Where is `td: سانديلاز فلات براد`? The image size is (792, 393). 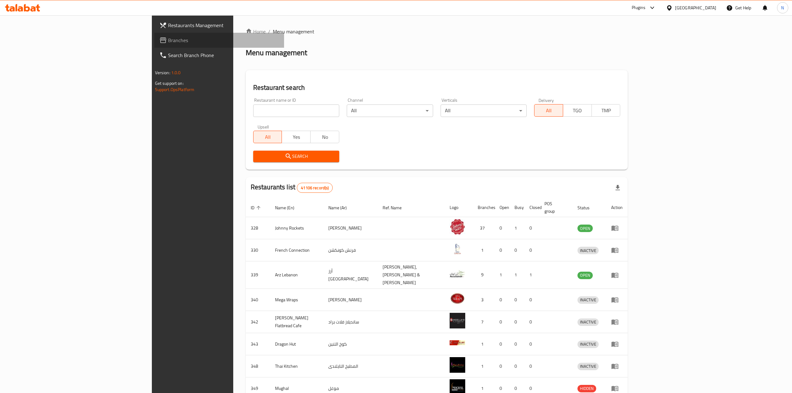
td: سانديلاز فلات براد is located at coordinates (350, 322).